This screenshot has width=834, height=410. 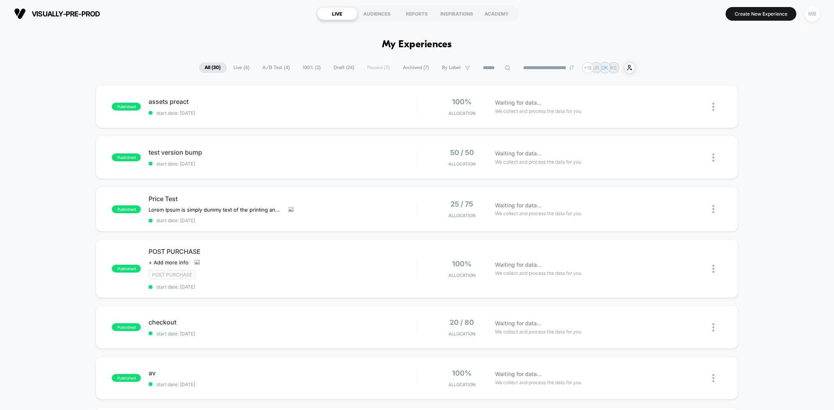 What do you see at coordinates (282, 252) in the screenshot?
I see `span: POST PURCHASE` at bounding box center [282, 252].